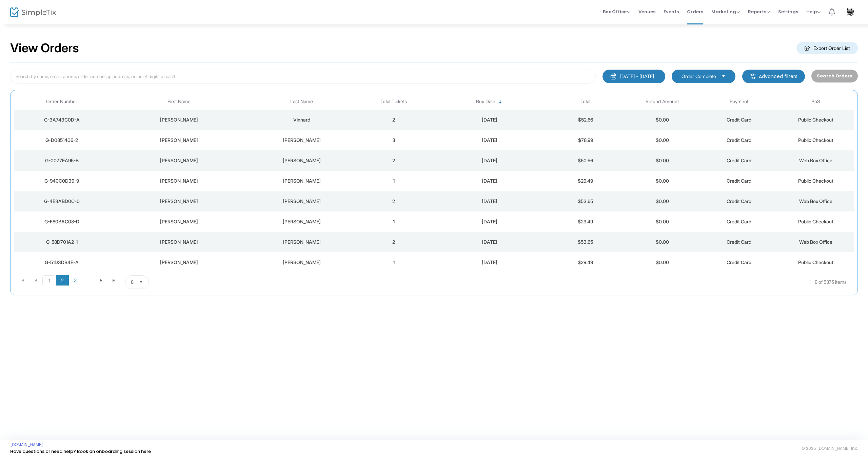 This screenshot has width=868, height=460. I want to click on span: 8, so click(132, 282).